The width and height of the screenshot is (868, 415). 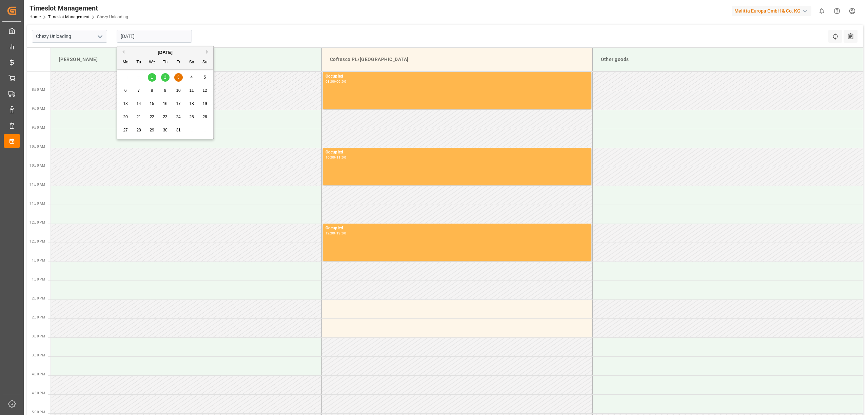 What do you see at coordinates (152, 117) in the screenshot?
I see `div: Choose Wednesday, October 22nd, 2025` at bounding box center [152, 117].